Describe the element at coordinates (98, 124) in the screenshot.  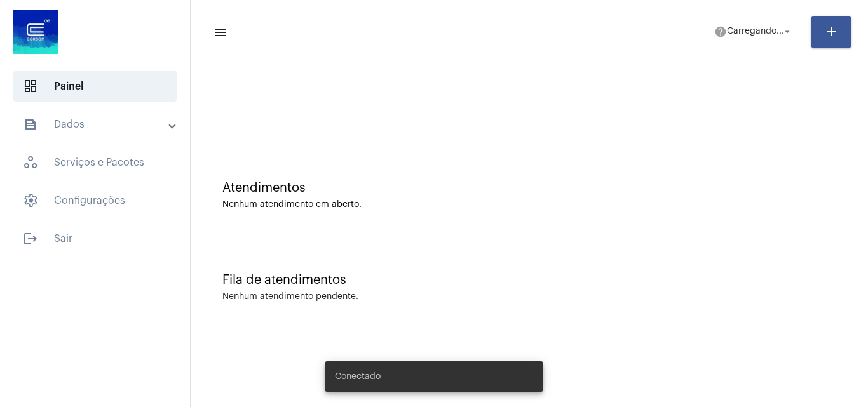
I see `mat-expansion-panel-header: sidenav iconDados` at that location.